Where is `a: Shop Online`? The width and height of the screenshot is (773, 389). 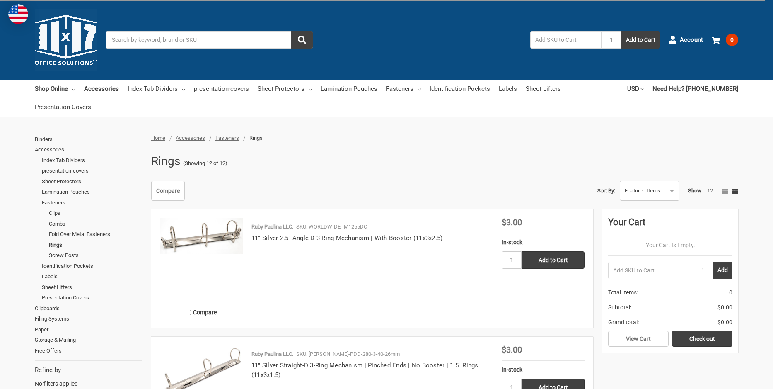
a: Shop Online is located at coordinates (55, 89).